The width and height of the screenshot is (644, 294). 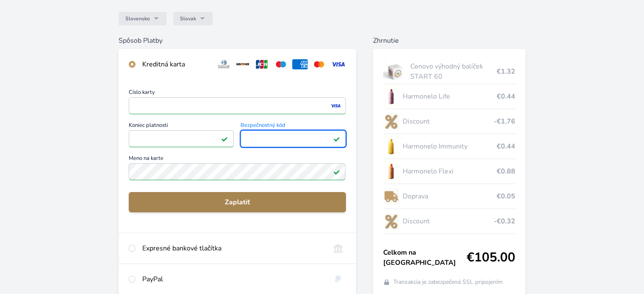 I want to click on img: maestro.svg, so click(x=281, y=64).